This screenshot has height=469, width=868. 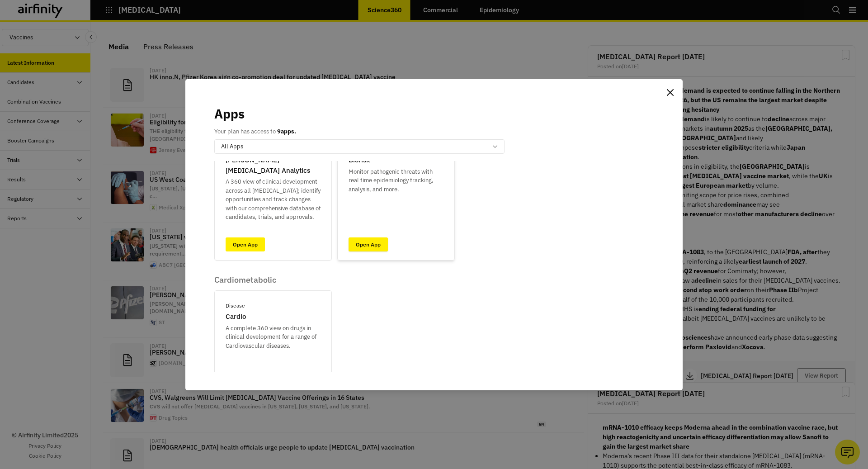 I want to click on p: A complete 360 view on drugs in clinical development for a range of Cardiovascular diseases., so click(x=273, y=337).